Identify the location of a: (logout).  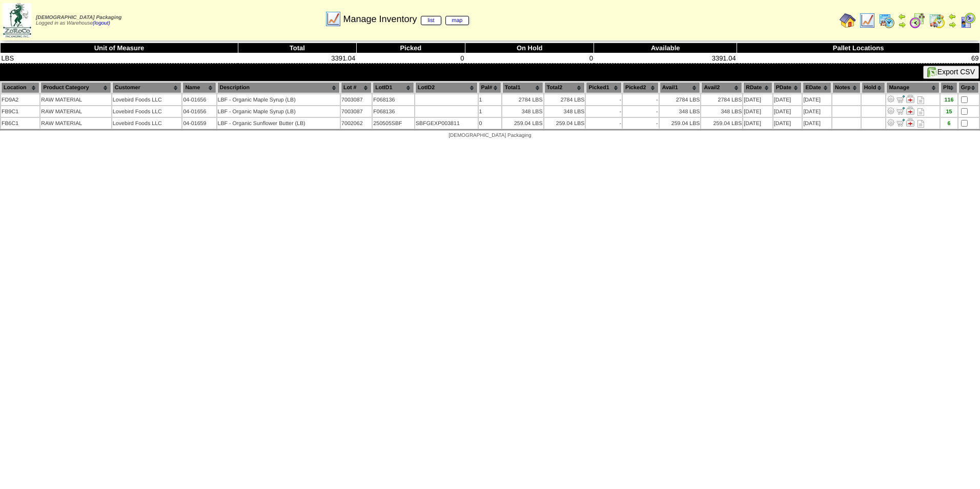
(101, 23).